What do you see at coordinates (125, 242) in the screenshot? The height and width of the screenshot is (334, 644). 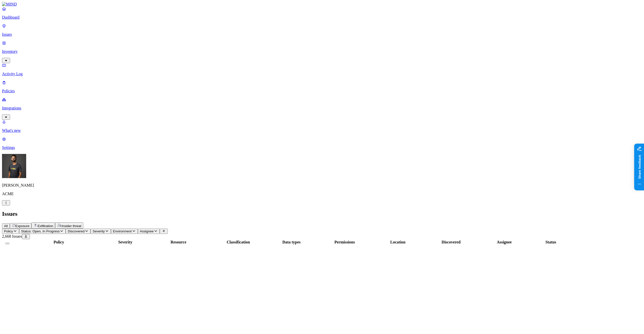 I see `div: Severity` at bounding box center [125, 242].